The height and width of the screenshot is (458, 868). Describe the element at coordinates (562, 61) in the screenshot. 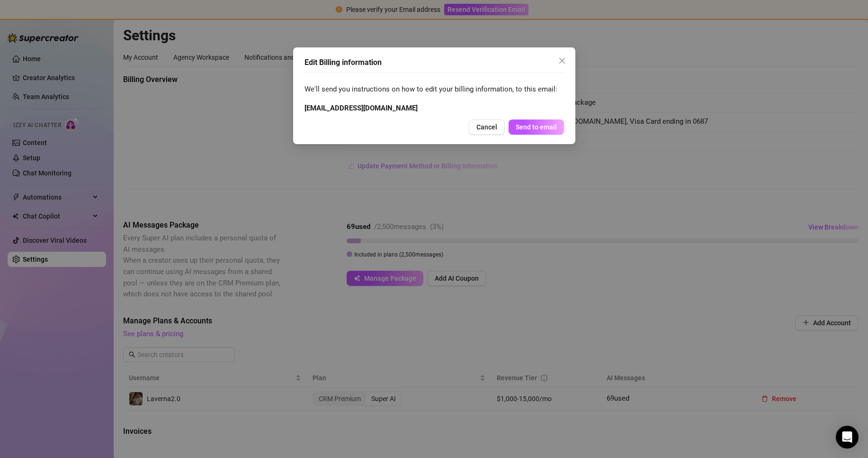

I see `span: close` at that location.